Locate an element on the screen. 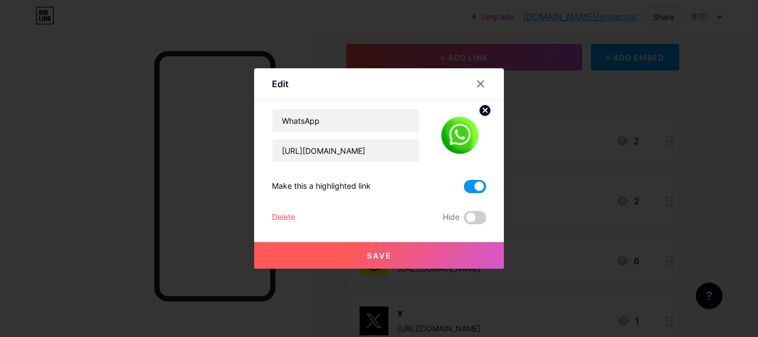 The height and width of the screenshot is (337, 758). button: Save is located at coordinates (379, 255).